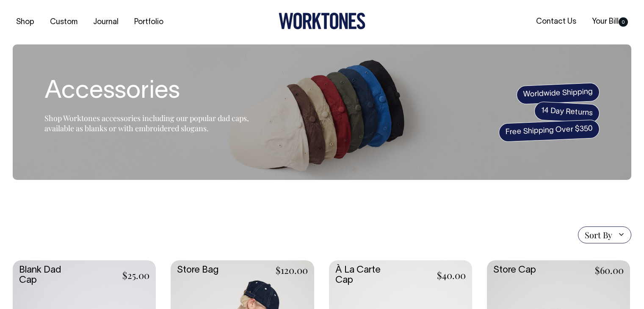  Describe the element at coordinates (599, 235) in the screenshot. I see `span: Sort By` at that location.